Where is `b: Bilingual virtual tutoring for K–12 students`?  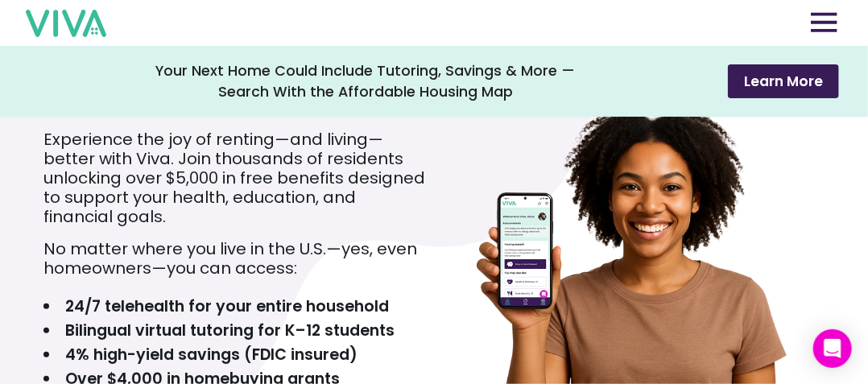 b: Bilingual virtual tutoring for K–12 students is located at coordinates (229, 330).